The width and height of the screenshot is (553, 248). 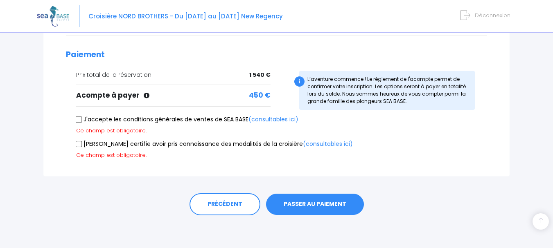 I want to click on input: J'accepte les conditions générales de ventes de SEA BASE(consultables ici), so click(x=79, y=119).